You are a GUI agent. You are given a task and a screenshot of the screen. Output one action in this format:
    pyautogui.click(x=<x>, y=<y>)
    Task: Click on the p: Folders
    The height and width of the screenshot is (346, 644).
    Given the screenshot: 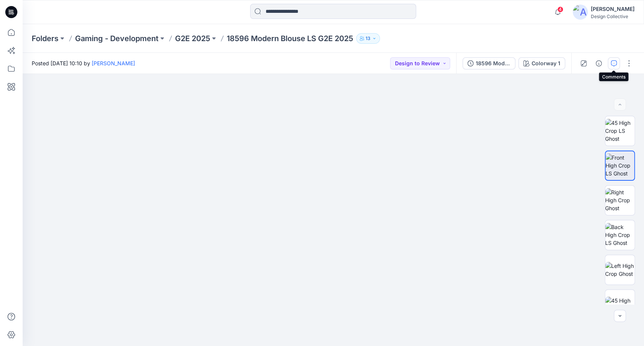 What is the action you would take?
    pyautogui.click(x=45, y=39)
    